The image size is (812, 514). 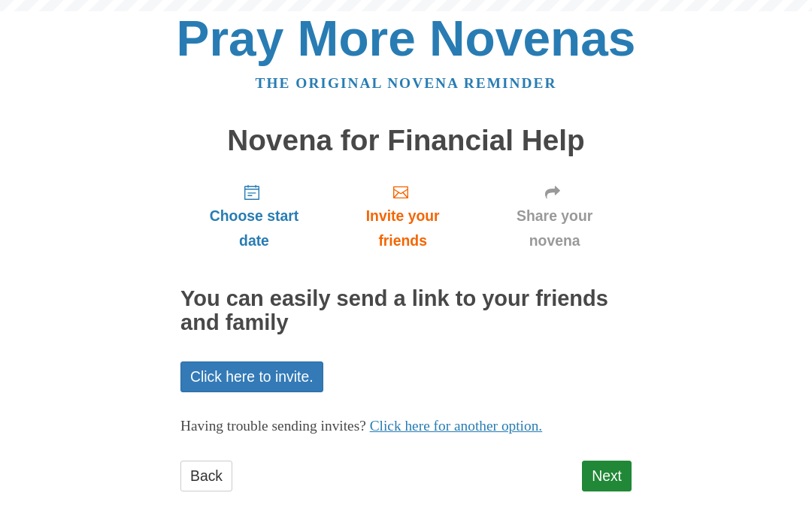 What do you see at coordinates (273, 425) in the screenshot?
I see `span: Having trouble sending invites?` at bounding box center [273, 425].